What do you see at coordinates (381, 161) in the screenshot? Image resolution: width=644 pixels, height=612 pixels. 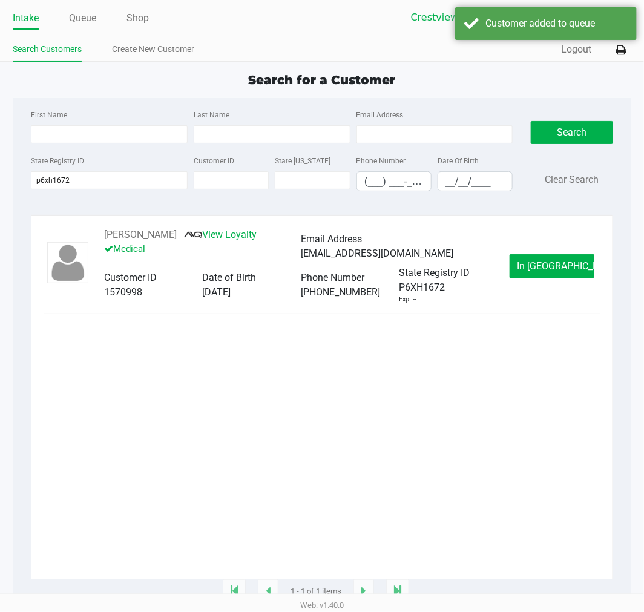 I see `label: Phone Number` at bounding box center [381, 161].